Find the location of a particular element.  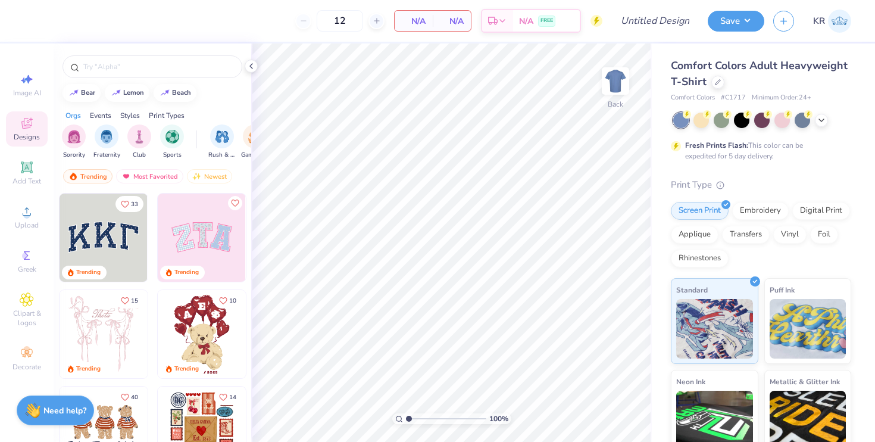

div: Embroidery is located at coordinates (760, 211).